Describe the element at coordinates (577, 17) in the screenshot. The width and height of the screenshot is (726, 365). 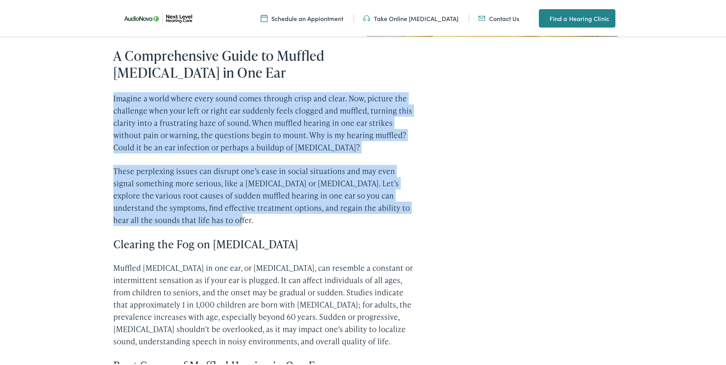
I see `a: Find a Hearing Clinic` at that location.